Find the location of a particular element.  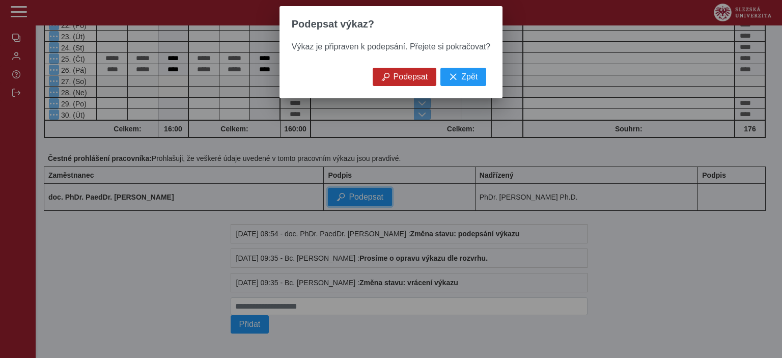

button: Zpět is located at coordinates (464, 77).